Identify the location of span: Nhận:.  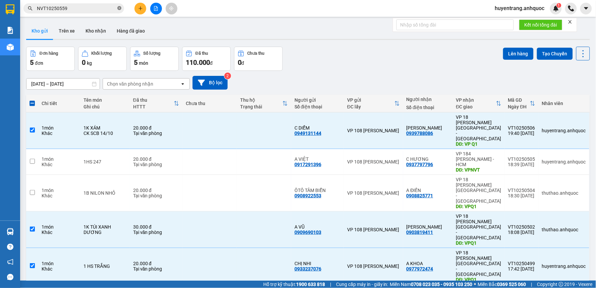
(72, 10).